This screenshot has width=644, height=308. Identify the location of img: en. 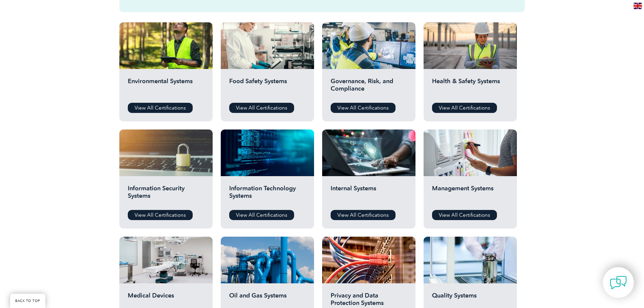
(637, 6).